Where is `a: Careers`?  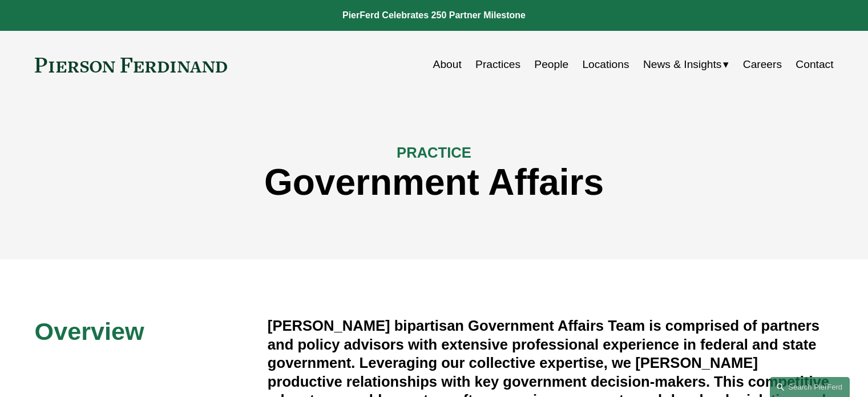
a: Careers is located at coordinates (762, 65).